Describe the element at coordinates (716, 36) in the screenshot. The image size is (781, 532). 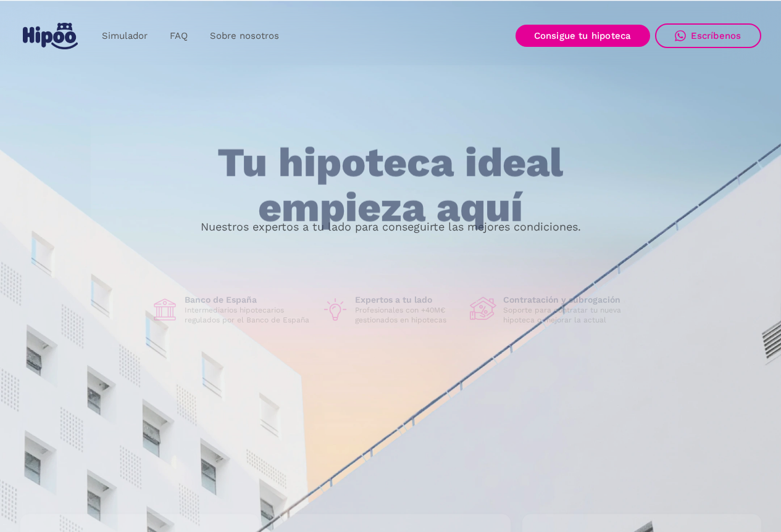
I see `div: Escríbenos` at that location.